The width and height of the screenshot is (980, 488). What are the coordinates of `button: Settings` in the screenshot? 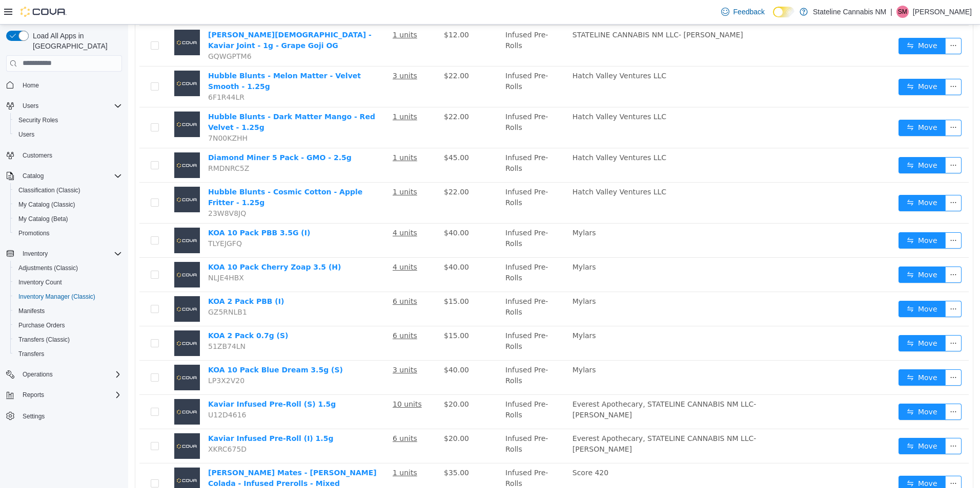 It's located at (64, 416).